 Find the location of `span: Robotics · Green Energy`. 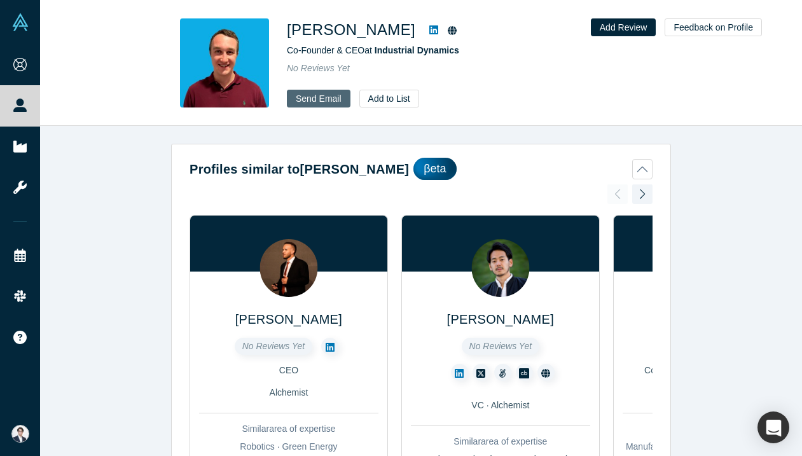

span: Robotics · Green Energy is located at coordinates (288, 447).